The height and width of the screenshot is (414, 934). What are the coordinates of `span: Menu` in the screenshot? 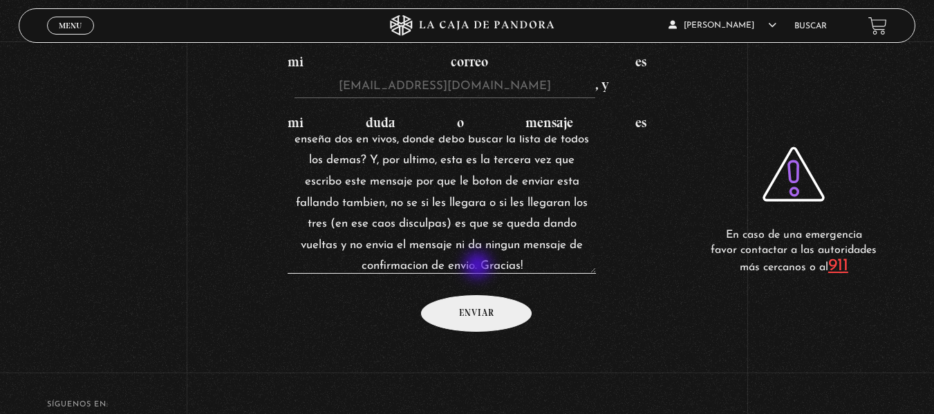 It's located at (70, 26).